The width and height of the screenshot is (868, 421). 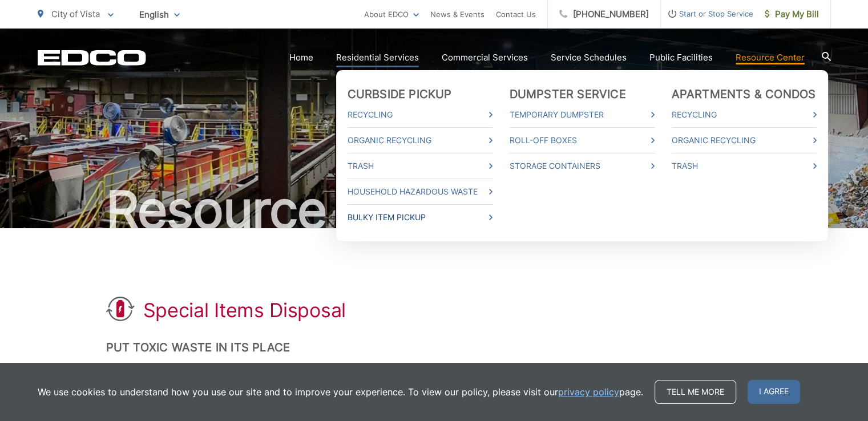 I want to click on a: Contact Us, so click(x=516, y=15).